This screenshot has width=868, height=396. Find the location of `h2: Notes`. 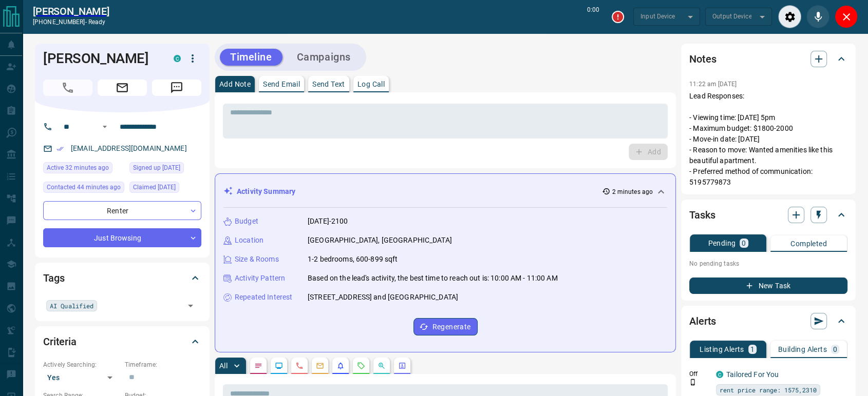

h2: Notes is located at coordinates (702, 59).